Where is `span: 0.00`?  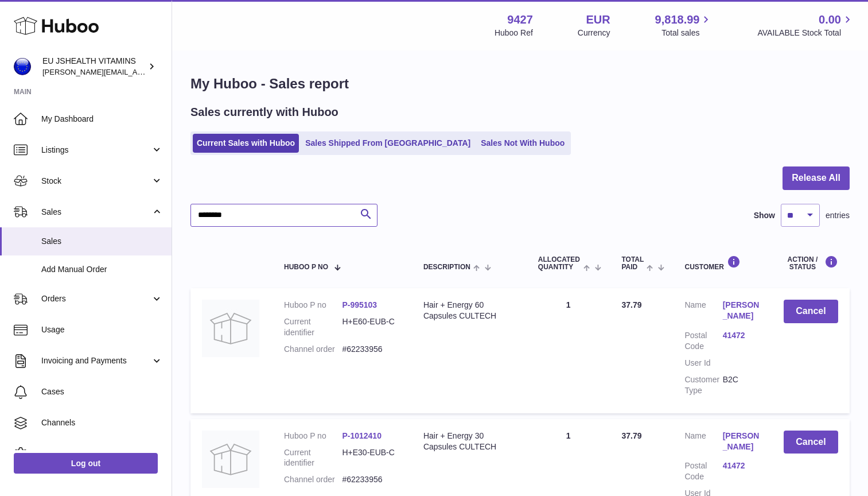 span: 0.00 is located at coordinates (829, 19).